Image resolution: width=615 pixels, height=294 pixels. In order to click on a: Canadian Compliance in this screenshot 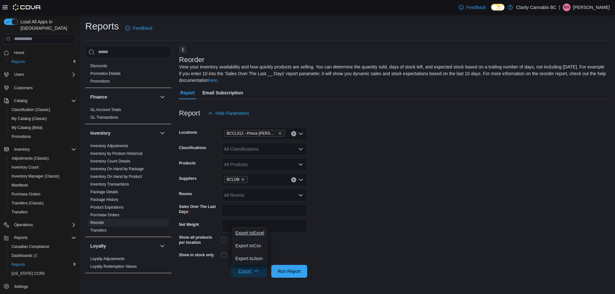, I will do `click(30, 247)`.